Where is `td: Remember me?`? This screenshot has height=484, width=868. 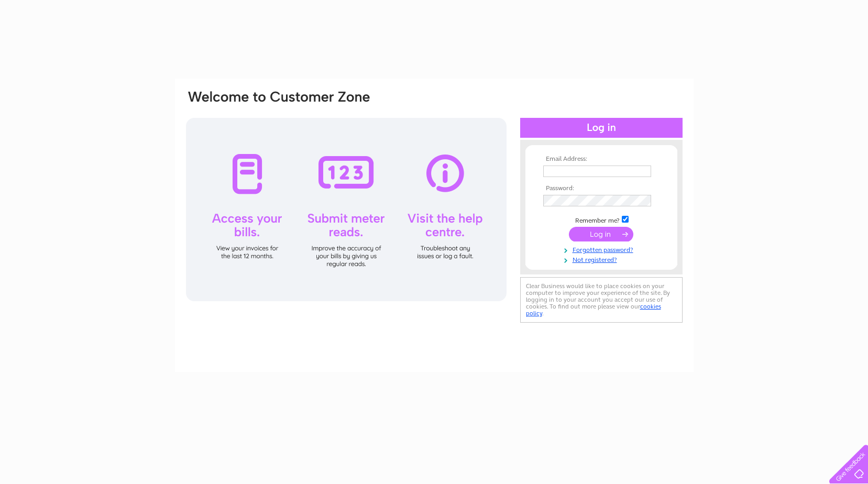
td: Remember me? is located at coordinates (601, 220).